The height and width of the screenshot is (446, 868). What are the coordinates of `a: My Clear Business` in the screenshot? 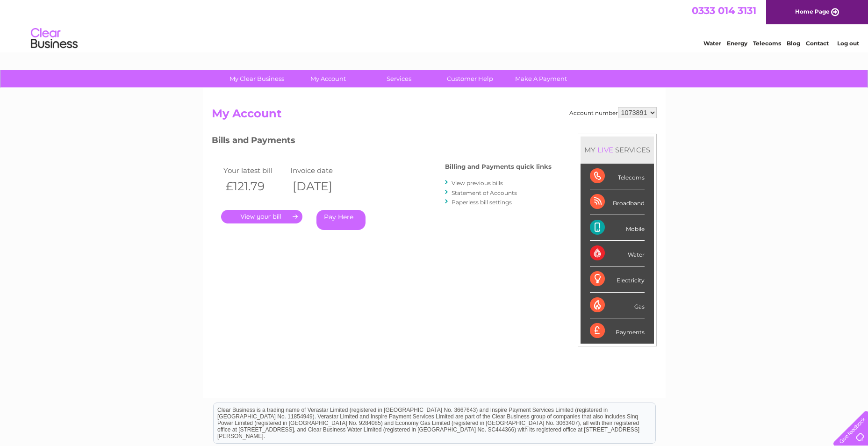 It's located at (256, 78).